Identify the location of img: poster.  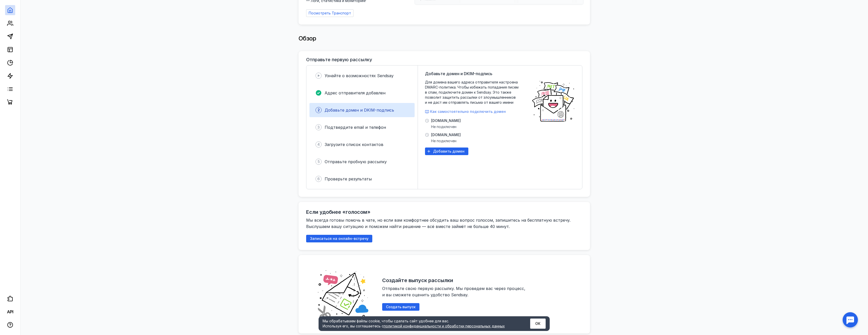
(553, 102).